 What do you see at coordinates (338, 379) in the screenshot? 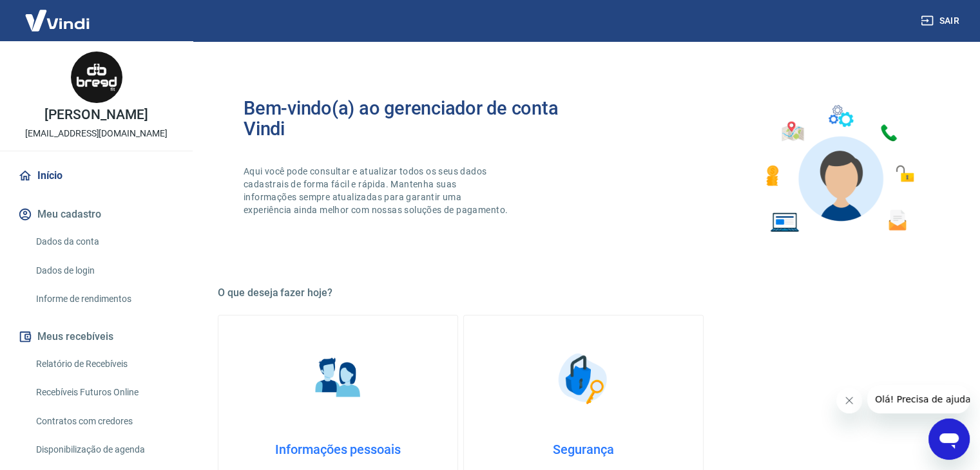
I see `img: Informações pessoais` at bounding box center [338, 379].